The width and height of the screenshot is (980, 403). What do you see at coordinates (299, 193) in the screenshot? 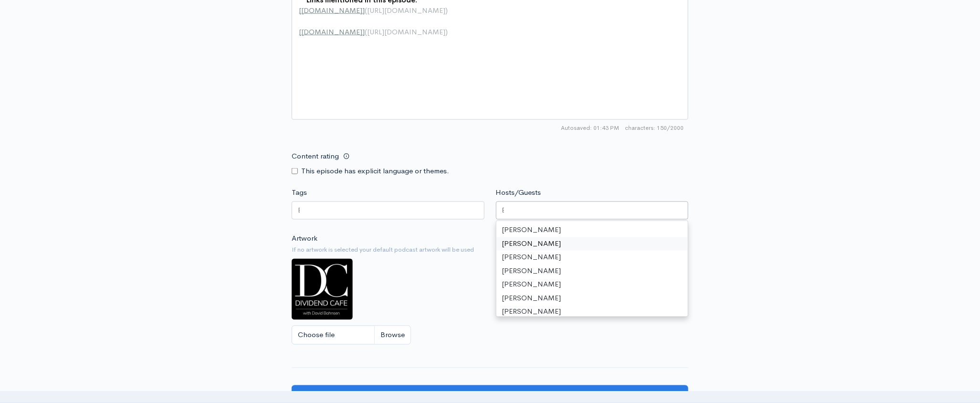
I see `label: Tags` at bounding box center [299, 193].